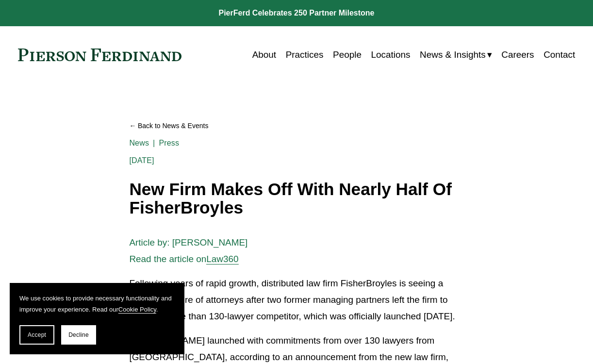 This screenshot has width=593, height=364. Describe the element at coordinates (296, 199) in the screenshot. I see `h1: New Firm Makes Off With Nearly Half Of FisherBroyles` at that location.